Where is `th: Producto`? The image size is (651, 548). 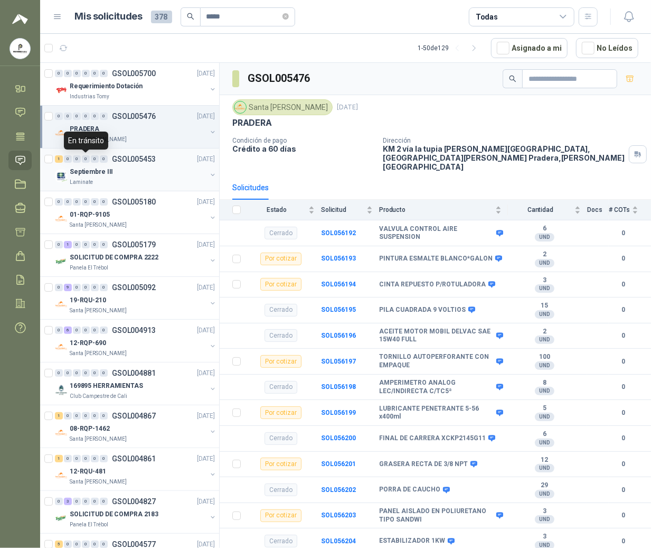 th: Producto is located at coordinates (444, 210).